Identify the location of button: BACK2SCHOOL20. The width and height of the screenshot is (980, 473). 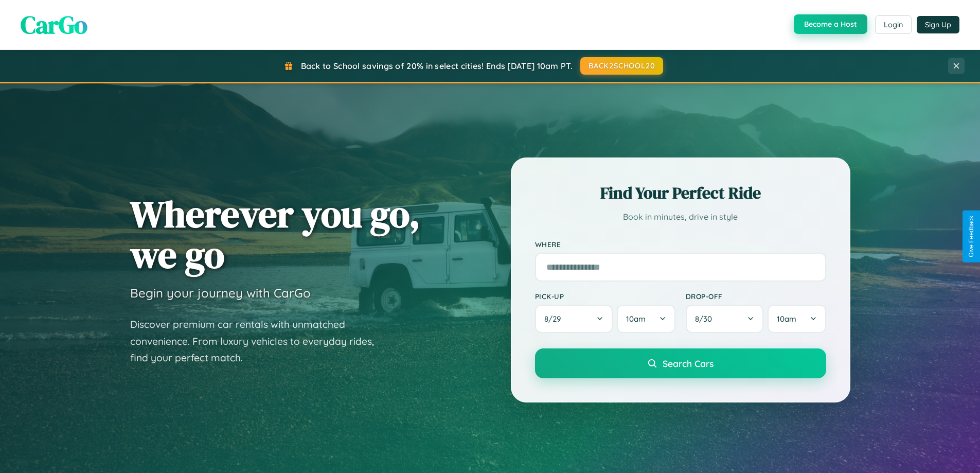
(621, 66).